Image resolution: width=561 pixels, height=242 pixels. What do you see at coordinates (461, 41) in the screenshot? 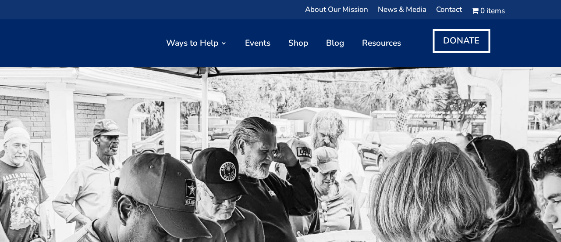
I see `a: DONATE` at bounding box center [461, 41].